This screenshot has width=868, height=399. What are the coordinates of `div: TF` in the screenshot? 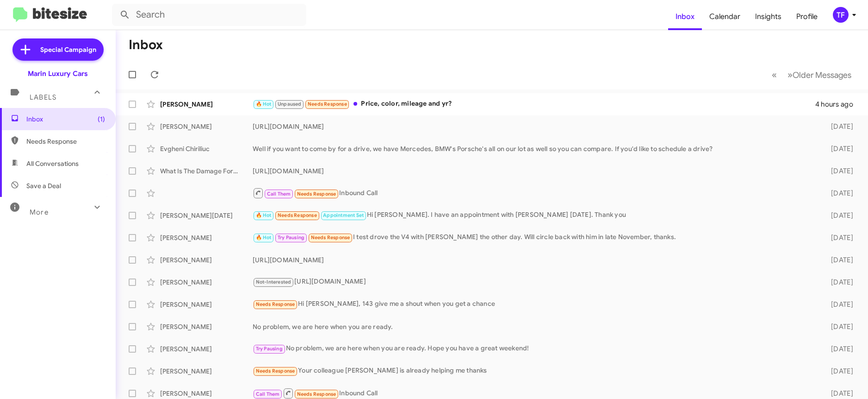 It's located at (841, 15).